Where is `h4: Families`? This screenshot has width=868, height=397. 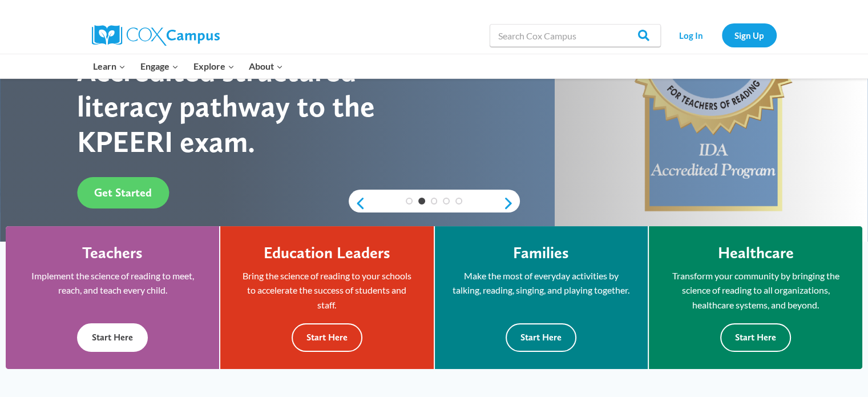
h4: Families is located at coordinates (541, 253).